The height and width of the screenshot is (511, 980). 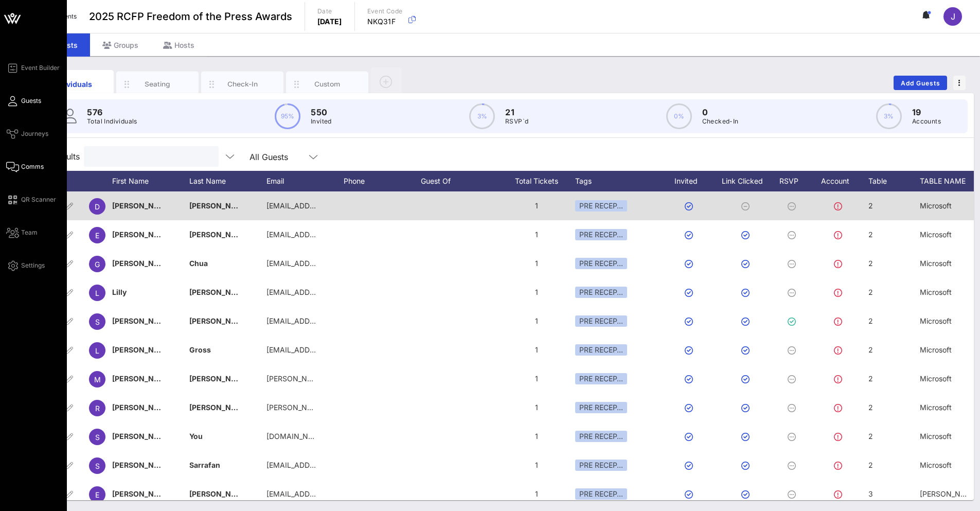 What do you see at coordinates (25, 265) in the screenshot?
I see `a: Settings` at bounding box center [25, 265].